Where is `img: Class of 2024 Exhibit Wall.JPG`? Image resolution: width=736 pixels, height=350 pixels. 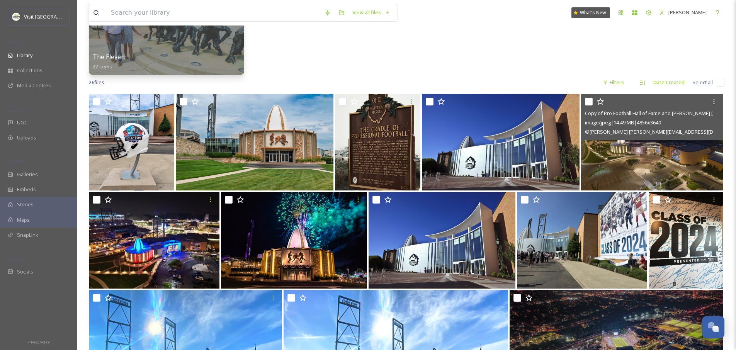 img: Class of 2024 Exhibit Wall.JPG is located at coordinates (686, 240).